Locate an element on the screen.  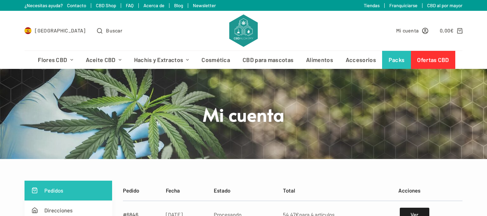
a: Acerca de is located at coordinates (154, 5).